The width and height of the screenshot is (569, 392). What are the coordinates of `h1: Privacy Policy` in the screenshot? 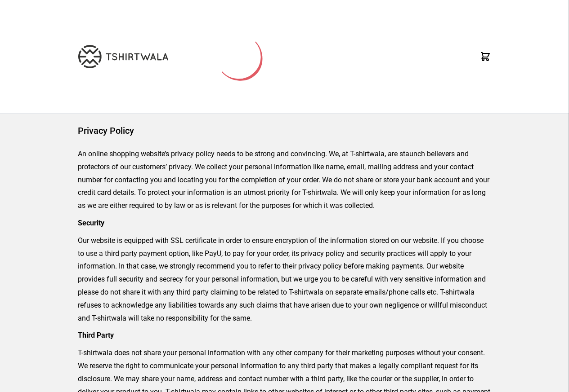 It's located at (284, 131).